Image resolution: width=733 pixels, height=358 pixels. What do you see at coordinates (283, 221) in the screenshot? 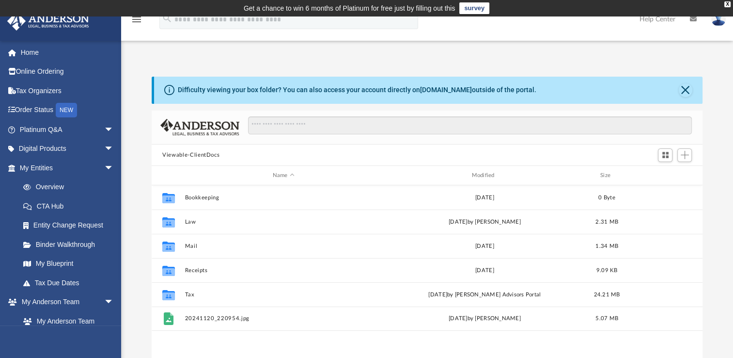
I see `button: Law` at bounding box center [283, 221].